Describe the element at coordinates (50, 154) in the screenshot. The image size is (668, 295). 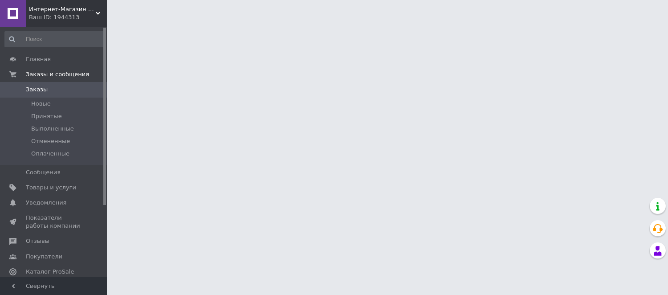
I see `span: Оплаченные` at that location.